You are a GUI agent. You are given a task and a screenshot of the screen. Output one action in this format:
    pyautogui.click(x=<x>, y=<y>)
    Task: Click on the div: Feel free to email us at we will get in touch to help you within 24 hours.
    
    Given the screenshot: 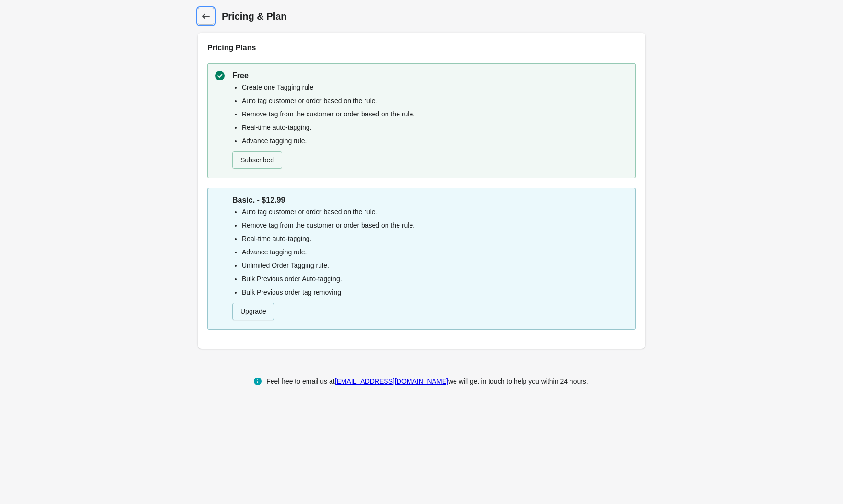 What is the action you would take?
    pyautogui.click(x=428, y=382)
    